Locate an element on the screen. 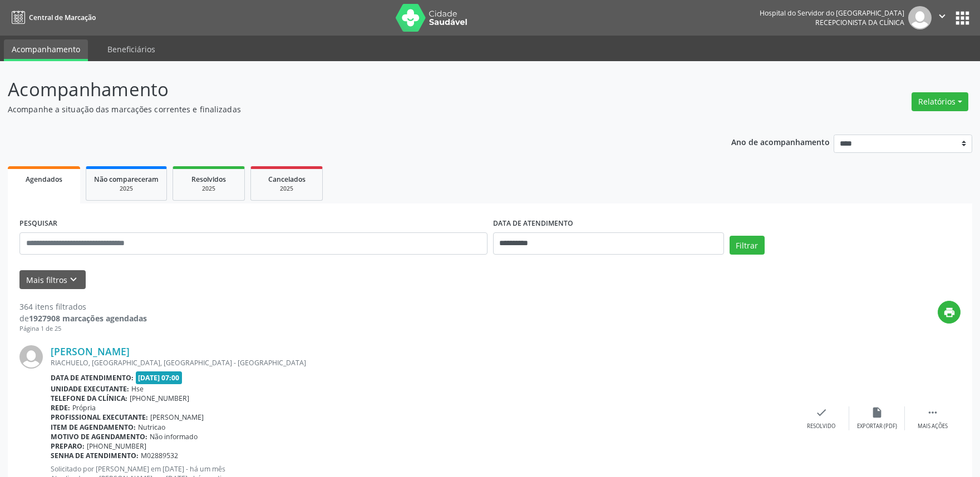 This screenshot has height=477, width=980. button: Relatórios is located at coordinates (940, 102).